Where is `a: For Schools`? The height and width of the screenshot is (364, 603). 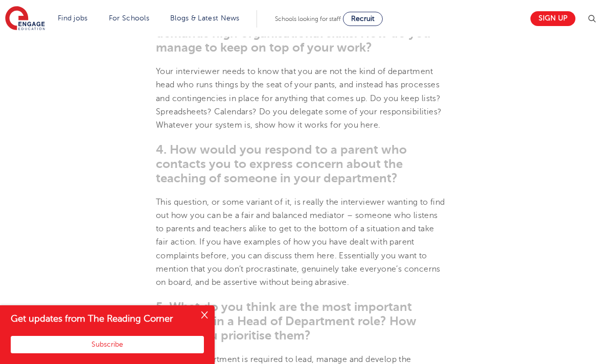
a: For Schools is located at coordinates (129, 18).